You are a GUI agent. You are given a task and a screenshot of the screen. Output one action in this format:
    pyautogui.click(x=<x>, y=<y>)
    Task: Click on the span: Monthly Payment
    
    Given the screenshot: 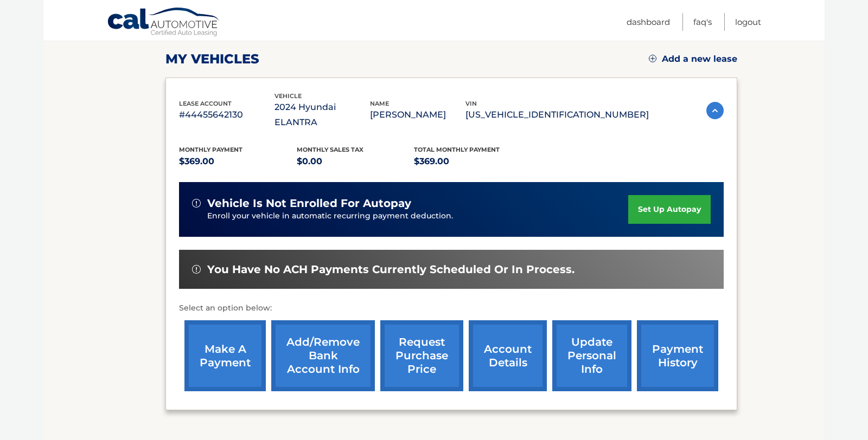 What is the action you would take?
    pyautogui.click(x=210, y=150)
    